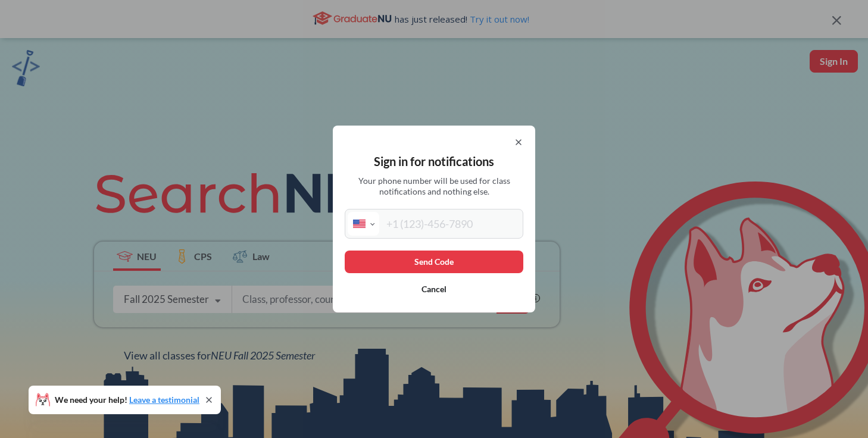  Describe the element at coordinates (26, 68) in the screenshot. I see `img: sandbox logo` at that location.